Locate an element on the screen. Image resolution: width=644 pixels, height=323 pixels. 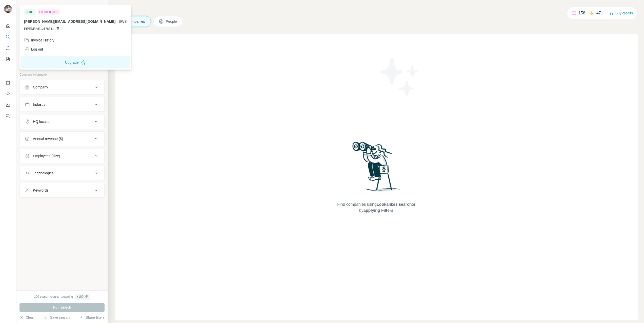
button: Buy credits is located at coordinates (621, 13).